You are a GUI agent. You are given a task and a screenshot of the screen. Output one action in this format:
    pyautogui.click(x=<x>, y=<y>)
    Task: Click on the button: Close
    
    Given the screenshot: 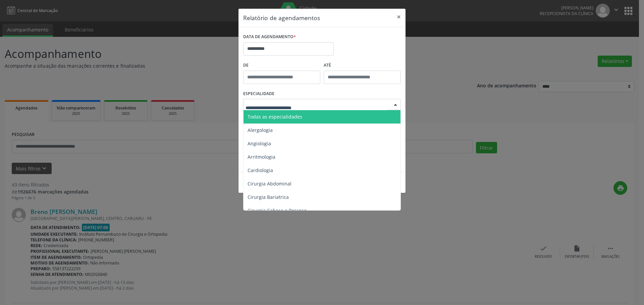 What is the action you would take?
    pyautogui.click(x=399, y=17)
    